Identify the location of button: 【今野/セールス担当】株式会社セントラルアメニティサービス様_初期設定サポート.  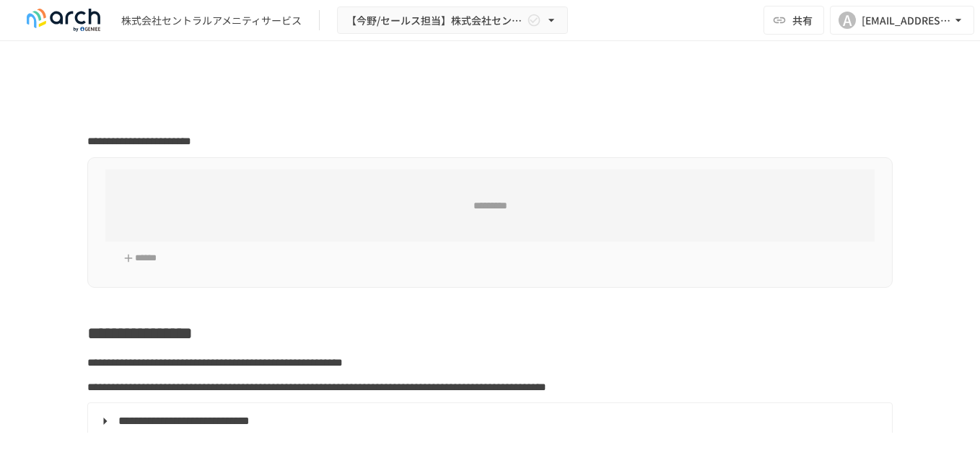
(453, 20).